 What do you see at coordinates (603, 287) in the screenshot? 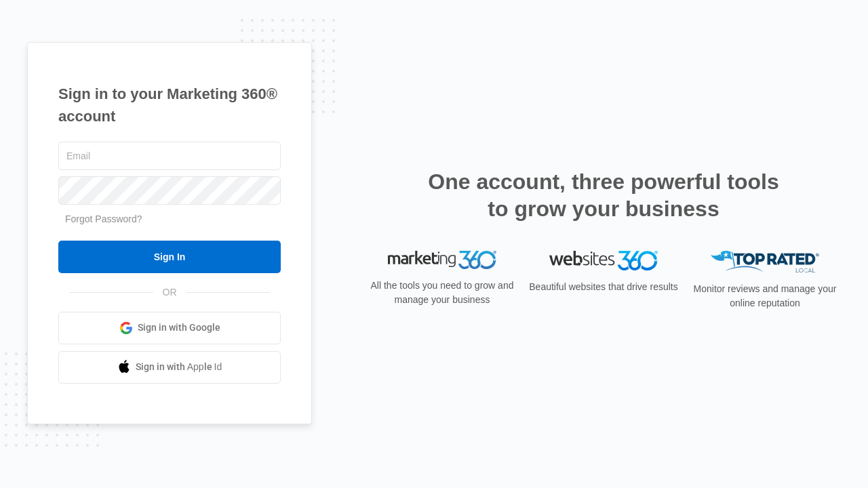
I see `p: Beautiful websites that drive results` at bounding box center [603, 287].